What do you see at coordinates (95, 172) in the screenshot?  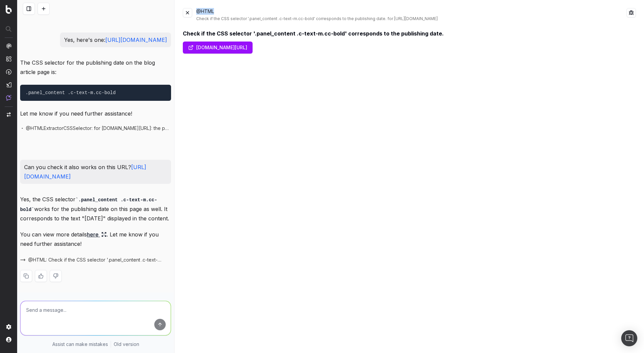 I see `p: Can you check it also works on this URL?` at bounding box center [95, 172].